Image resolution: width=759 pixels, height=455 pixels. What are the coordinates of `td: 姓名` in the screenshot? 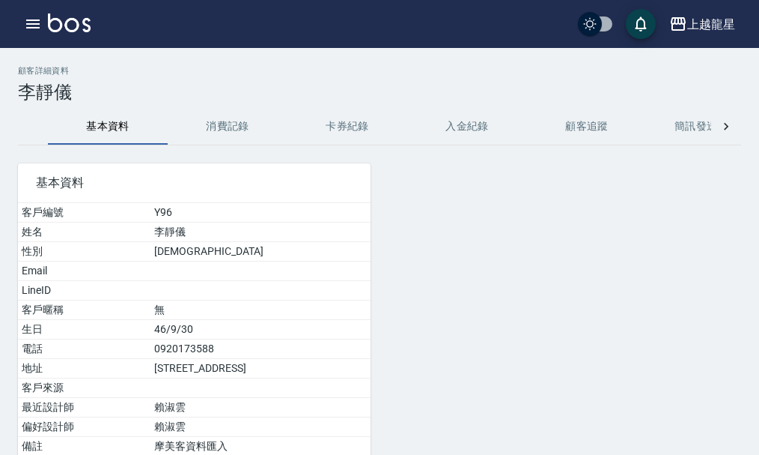 It's located at (84, 232).